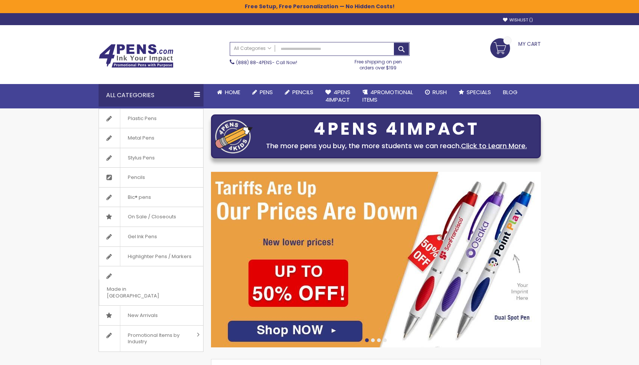 This screenshot has height=365, width=639. I want to click on a: 4PROMOTIONALITEMS, so click(387, 96).